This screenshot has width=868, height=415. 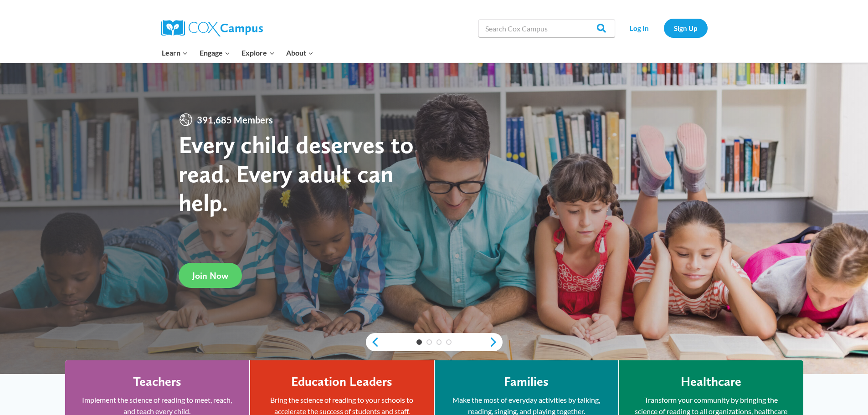 What do you see at coordinates (373, 342) in the screenshot?
I see `a: previous` at bounding box center [373, 342].